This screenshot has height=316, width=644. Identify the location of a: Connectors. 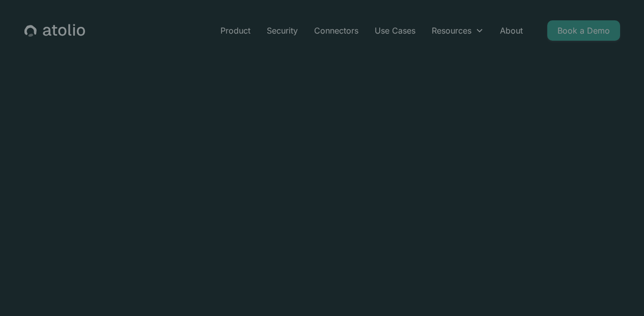
(336, 31).